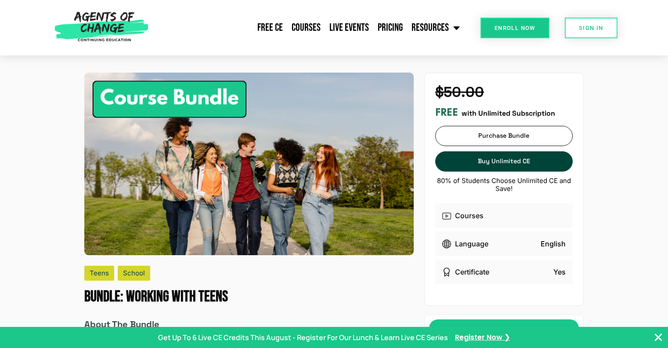 The height and width of the screenshot is (348, 668). I want to click on div: with Unlimited Subscription, so click(504, 112).